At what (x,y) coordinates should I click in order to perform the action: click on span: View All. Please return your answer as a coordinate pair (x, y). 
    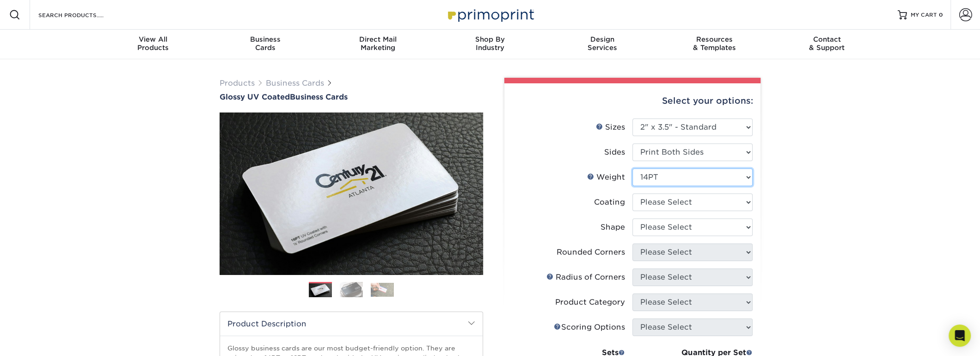
    Looking at the image, I should click on (153, 40).